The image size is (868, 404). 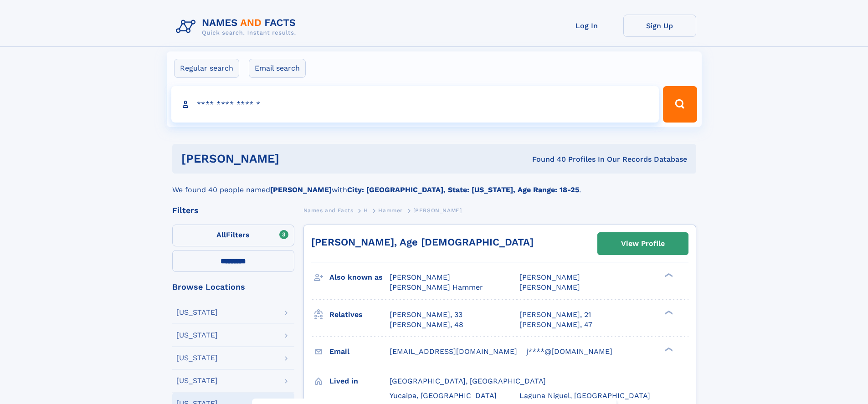 I want to click on div: Browse Locations, so click(x=233, y=286).